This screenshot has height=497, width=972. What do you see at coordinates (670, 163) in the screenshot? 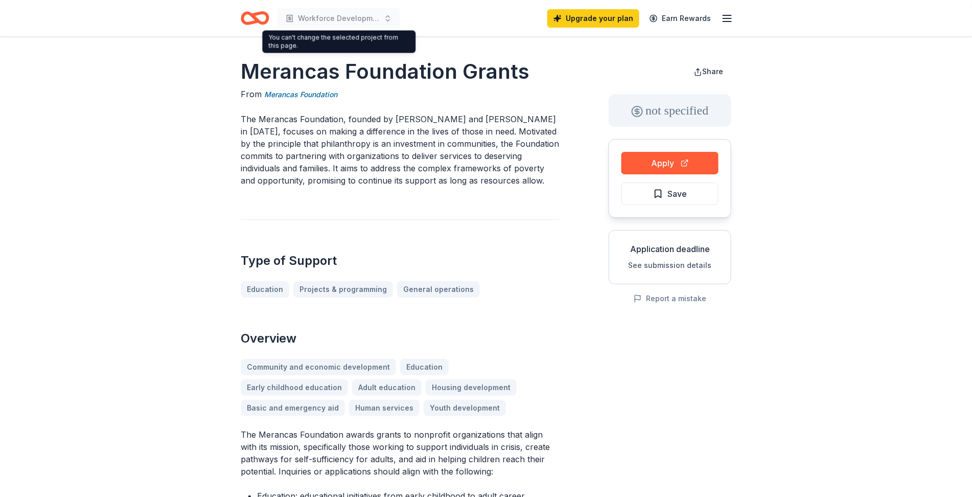
I see `button: Apply` at bounding box center [670, 163].